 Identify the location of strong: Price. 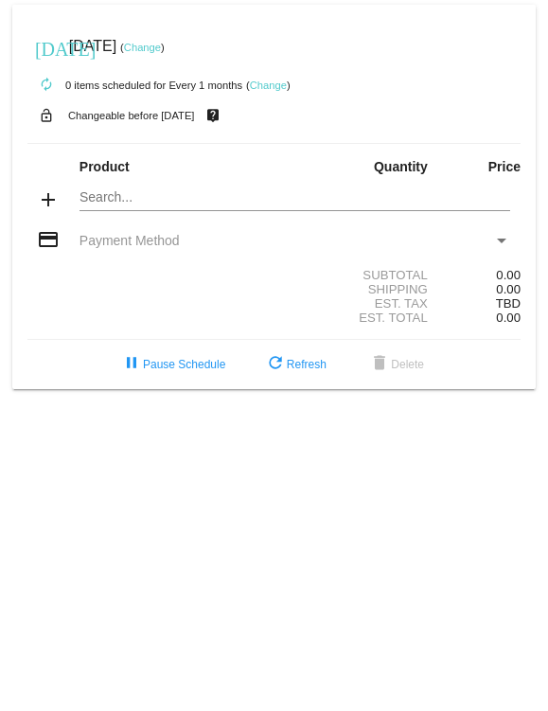
(504, 167).